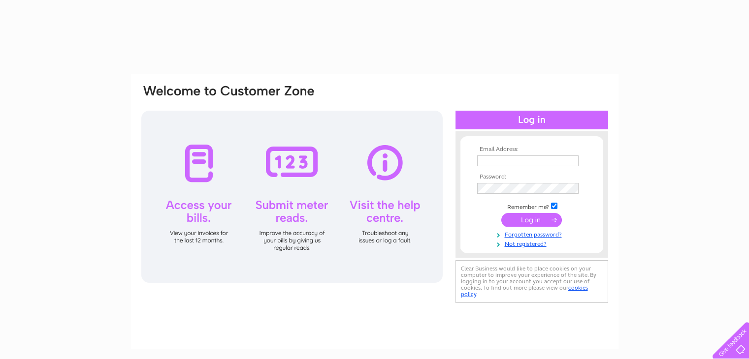 Image resolution: width=749 pixels, height=359 pixels. Describe the element at coordinates (532, 282) in the screenshot. I see `div: Clear Business would like to place cookies on your computer to improve your experience of the sit...` at that location.